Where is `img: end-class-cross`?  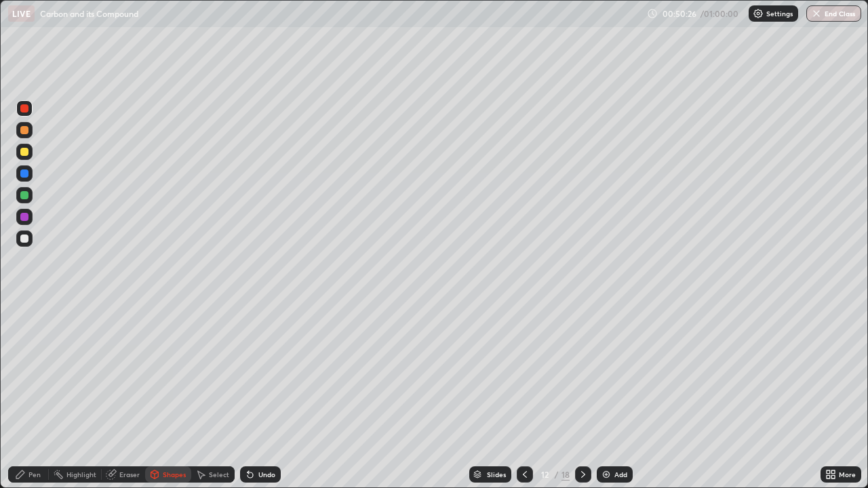 img: end-class-cross is located at coordinates (816, 14).